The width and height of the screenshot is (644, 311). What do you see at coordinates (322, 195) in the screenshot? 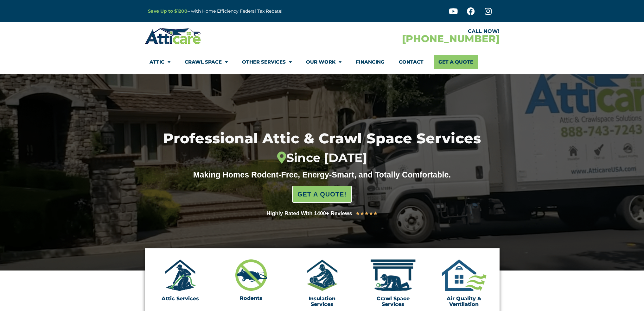
I see `span: GET A QUOTE!` at bounding box center [322, 195].